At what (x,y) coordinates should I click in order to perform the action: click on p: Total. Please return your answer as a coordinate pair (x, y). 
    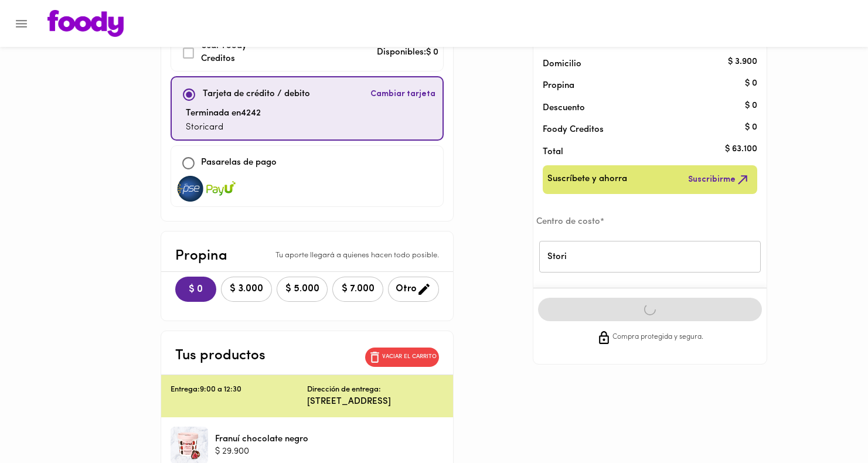
    Looking at the image, I should click on (641, 152).